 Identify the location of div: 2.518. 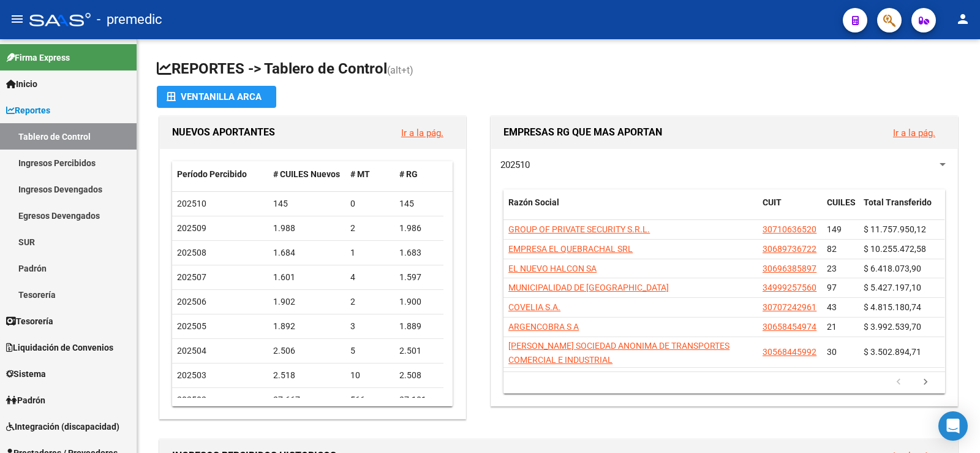
(306, 375).